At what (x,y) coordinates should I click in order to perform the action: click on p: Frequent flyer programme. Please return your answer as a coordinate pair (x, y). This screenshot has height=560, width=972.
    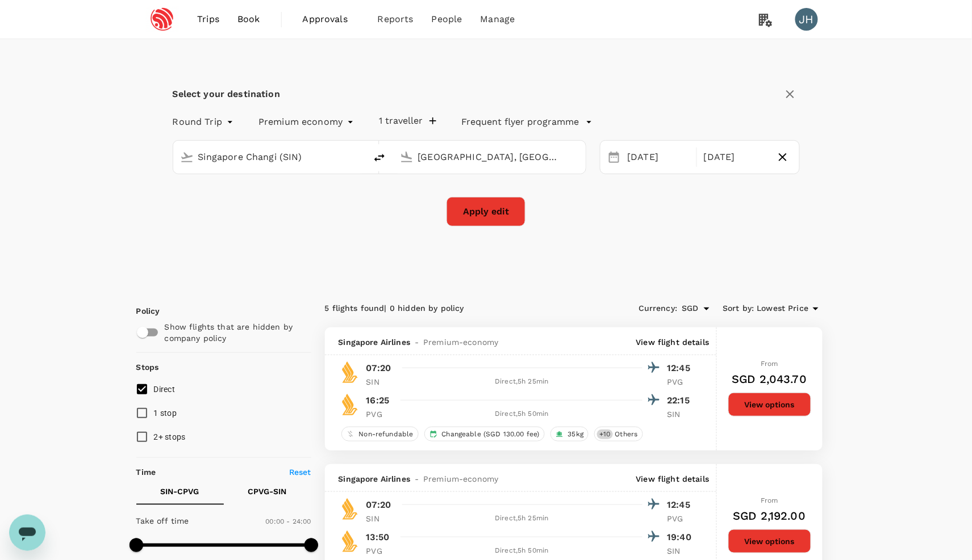
    Looking at the image, I should click on (520, 121).